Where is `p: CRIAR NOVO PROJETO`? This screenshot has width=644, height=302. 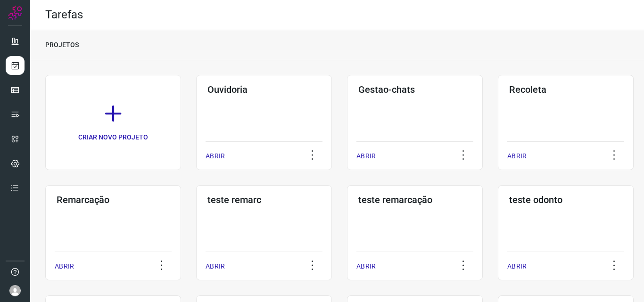
p: CRIAR NOVO PROJETO is located at coordinates (114, 137).